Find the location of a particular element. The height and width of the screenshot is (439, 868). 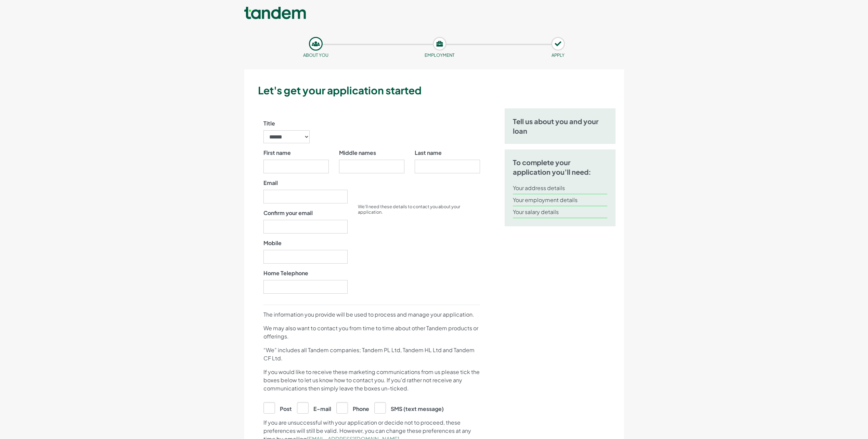

label: Phone is located at coordinates (353, 408).